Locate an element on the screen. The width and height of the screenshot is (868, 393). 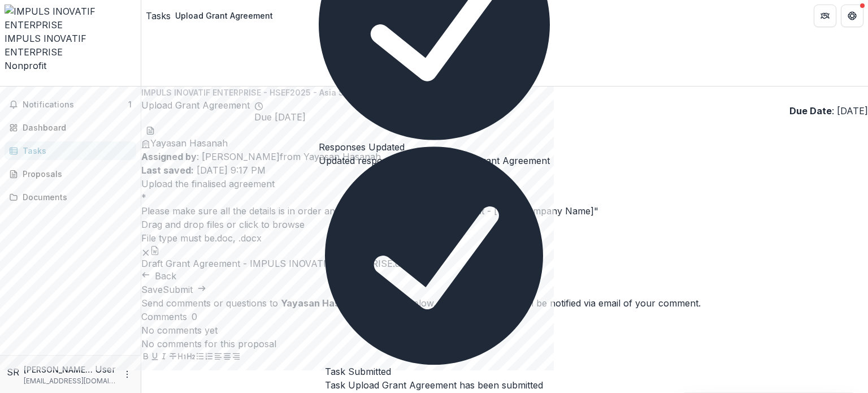
a: Proposals is located at coordinates (70, 174).